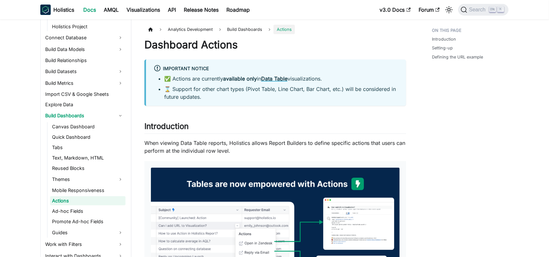  I want to click on a: Introduction, so click(444, 39).